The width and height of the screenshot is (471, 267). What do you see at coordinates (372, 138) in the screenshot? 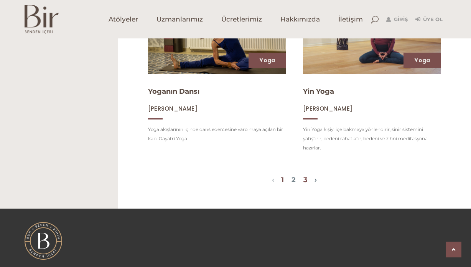
I see `p: Yin Yoga kişiyi içe bakmaya yönlendirir, sinir sistemini yatıştırır, bedeni rahatlatır, bedeni ve...` at bounding box center [372, 138].